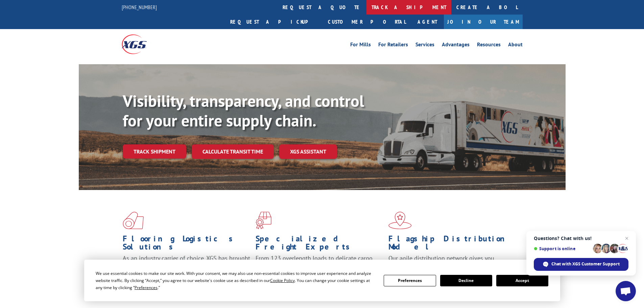 This screenshot has height=308, width=644. Describe the element at coordinates (367, 22) in the screenshot. I see `a: Customer Portal` at that location.